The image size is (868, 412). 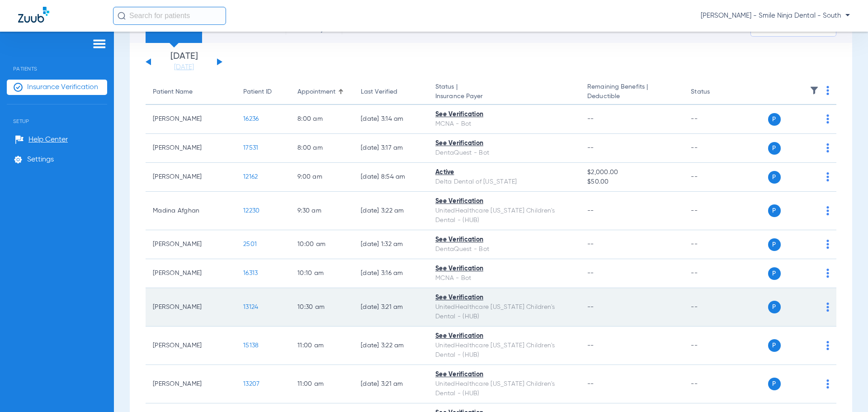 I want to click on td: 9:00 AM, so click(x=322, y=177).